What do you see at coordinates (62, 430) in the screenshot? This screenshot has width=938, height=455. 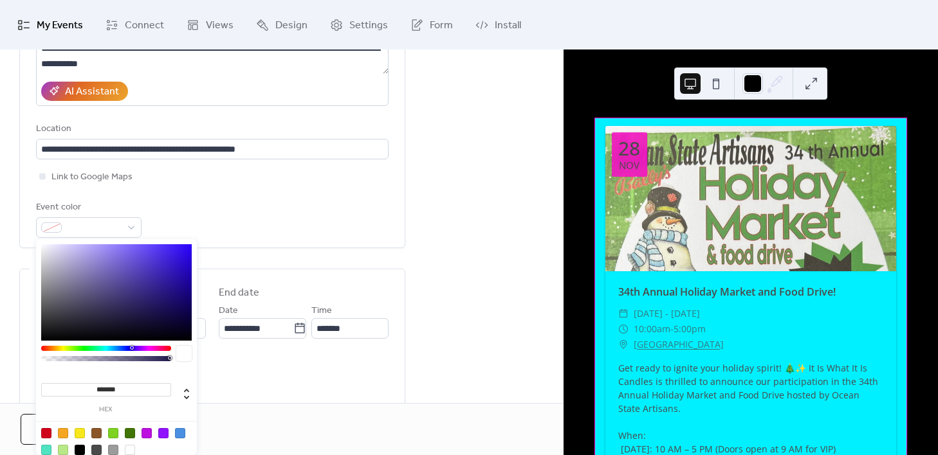 I see `button: Cancel` at bounding box center [62, 430].